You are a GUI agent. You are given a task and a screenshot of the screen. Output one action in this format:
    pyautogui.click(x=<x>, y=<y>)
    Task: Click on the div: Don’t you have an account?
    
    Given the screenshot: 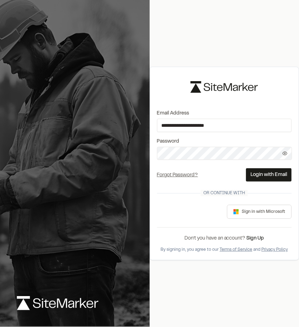 What is the action you would take?
    pyautogui.click(x=224, y=238)
    